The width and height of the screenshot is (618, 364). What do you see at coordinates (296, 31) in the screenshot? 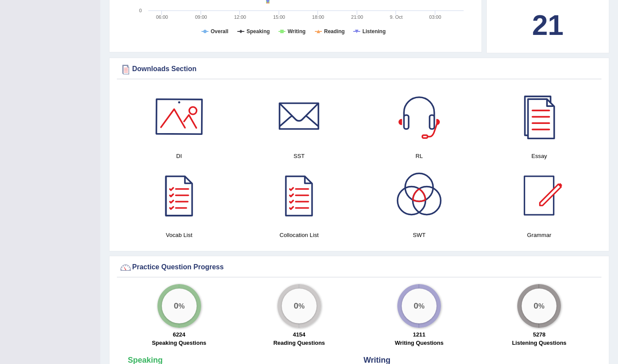
I see `tspan: Writing` at bounding box center [296, 31].